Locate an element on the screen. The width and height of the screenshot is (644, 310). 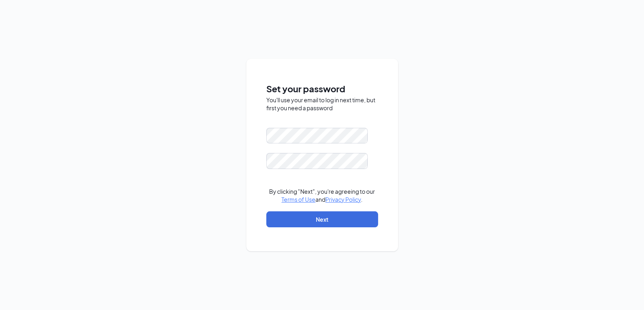
a: Privacy Policy is located at coordinates (343, 199).